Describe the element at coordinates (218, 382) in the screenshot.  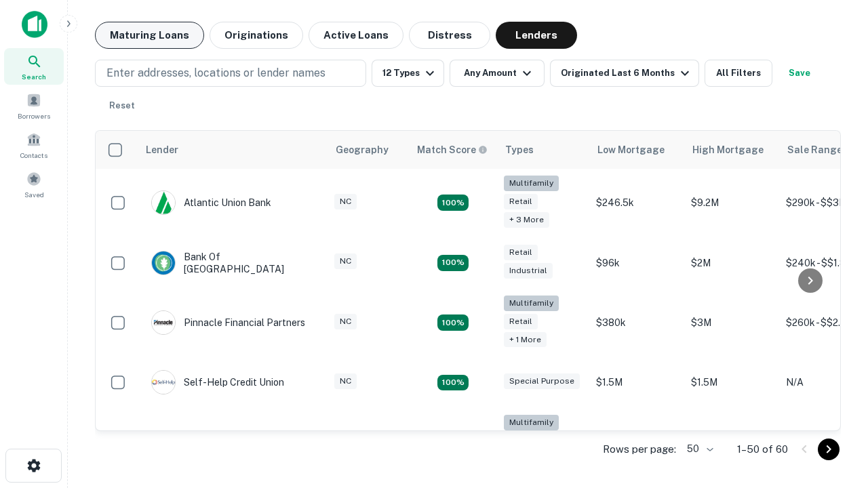
I see `div: Self-help Credit Union` at that location.